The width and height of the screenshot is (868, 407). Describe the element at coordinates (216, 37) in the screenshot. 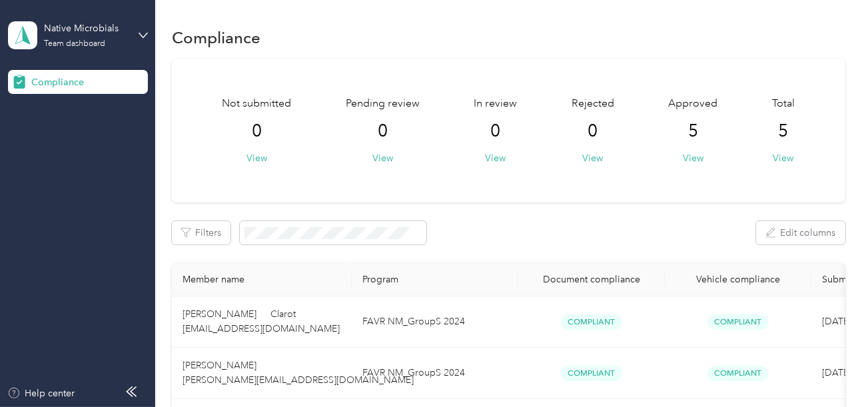

I see `h1: Compliance` at that location.